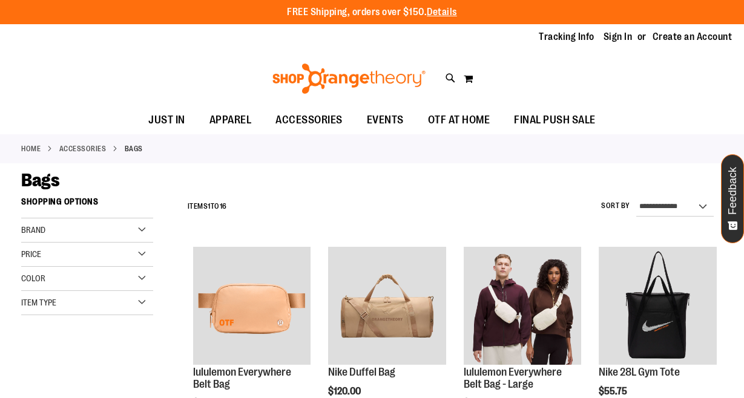  What do you see at coordinates (31, 149) in the screenshot?
I see `a: Home` at bounding box center [31, 149].